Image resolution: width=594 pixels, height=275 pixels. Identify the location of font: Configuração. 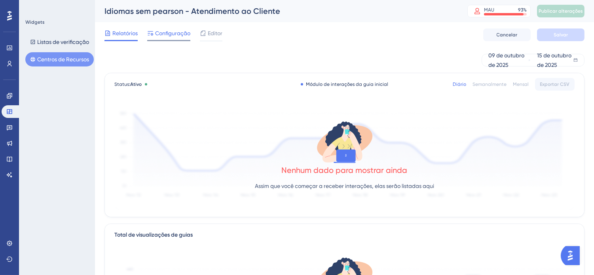
(172, 33).